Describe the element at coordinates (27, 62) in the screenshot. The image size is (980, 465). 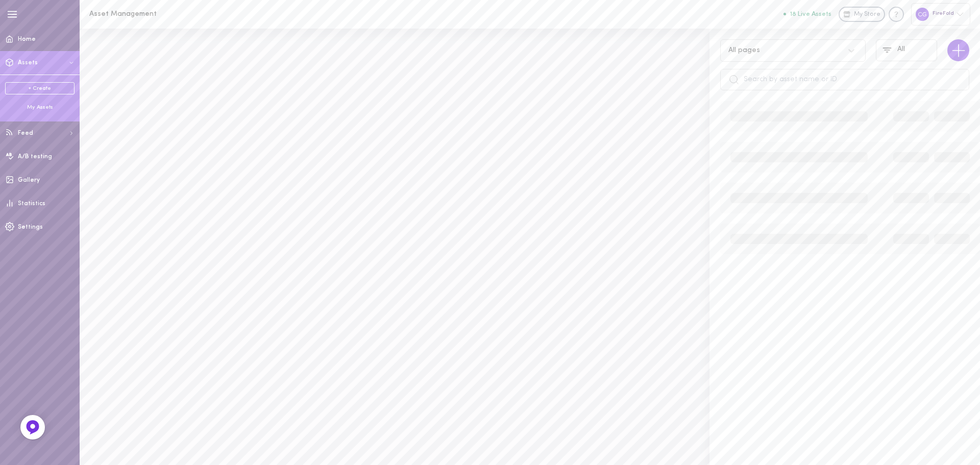
I see `span: Assets` at that location.